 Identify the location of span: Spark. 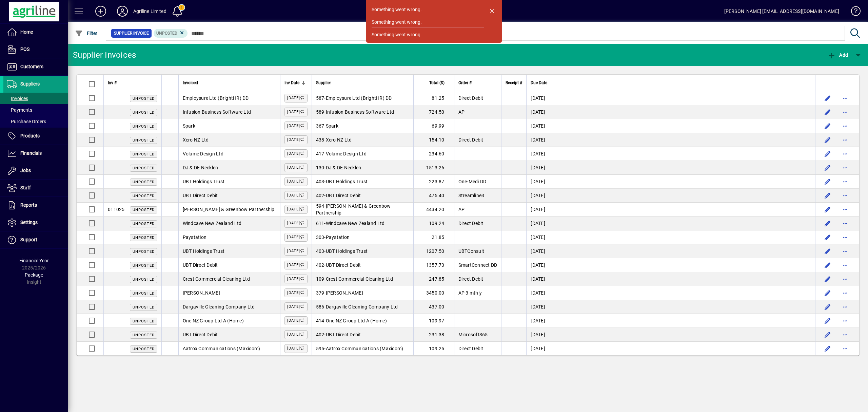
(332, 126).